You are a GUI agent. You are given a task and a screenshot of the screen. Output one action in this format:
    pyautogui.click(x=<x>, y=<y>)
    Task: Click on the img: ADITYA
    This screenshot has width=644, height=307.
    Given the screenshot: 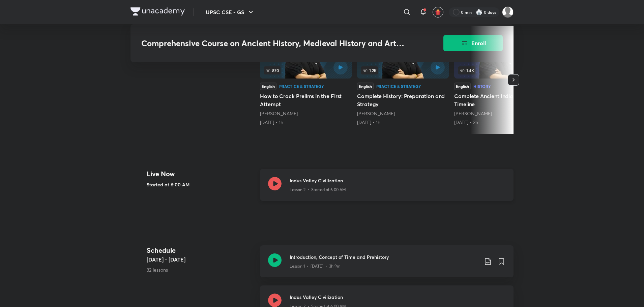 What is the action you would take?
    pyautogui.click(x=508, y=12)
    